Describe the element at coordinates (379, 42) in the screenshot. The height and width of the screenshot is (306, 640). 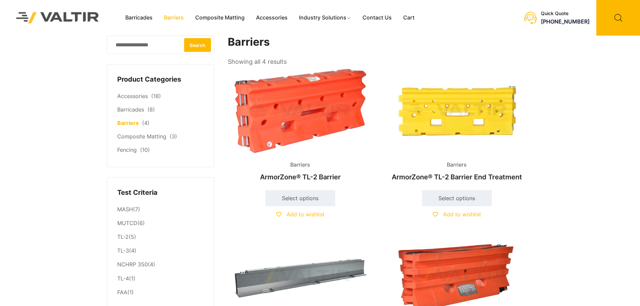
I see `h1: Barriers` at that location.